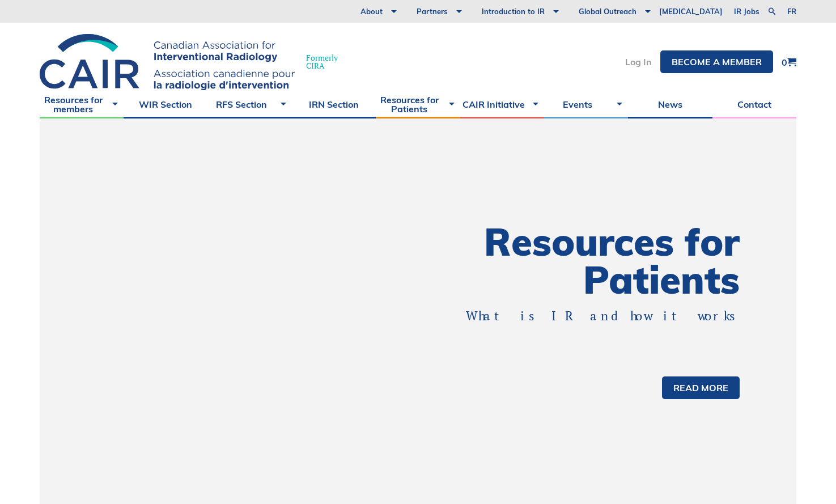 This screenshot has width=836, height=504. Describe the element at coordinates (639, 61) in the screenshot. I see `a: Log In` at that location.